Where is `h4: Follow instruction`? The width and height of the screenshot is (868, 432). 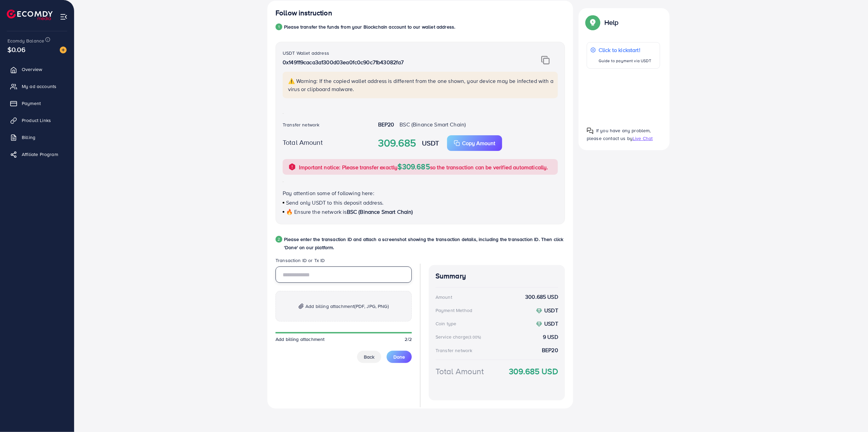 h4: Follow instruction is located at coordinates (304, 13).